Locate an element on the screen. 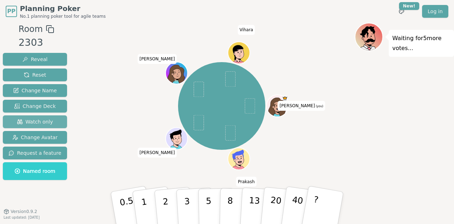 The width and height of the screenshot is (454, 224). span: Reveal is located at coordinates (35, 59).